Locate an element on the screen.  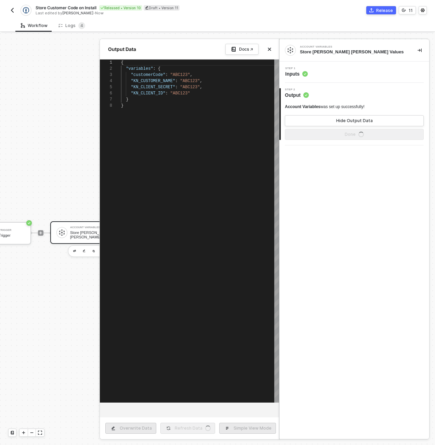
span: Step 1 is located at coordinates (296, 68).